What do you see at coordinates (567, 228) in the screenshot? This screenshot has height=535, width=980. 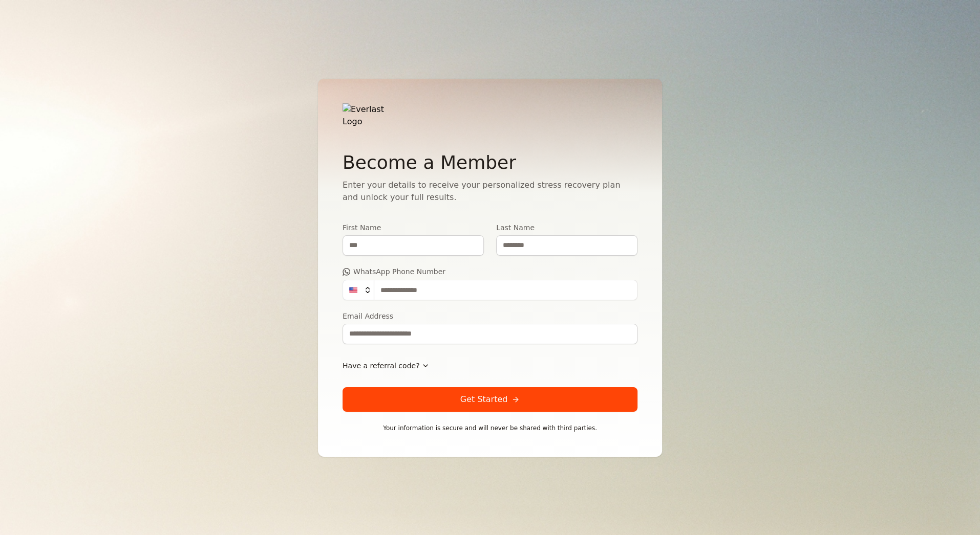 I see `label: Last Name` at bounding box center [567, 228].